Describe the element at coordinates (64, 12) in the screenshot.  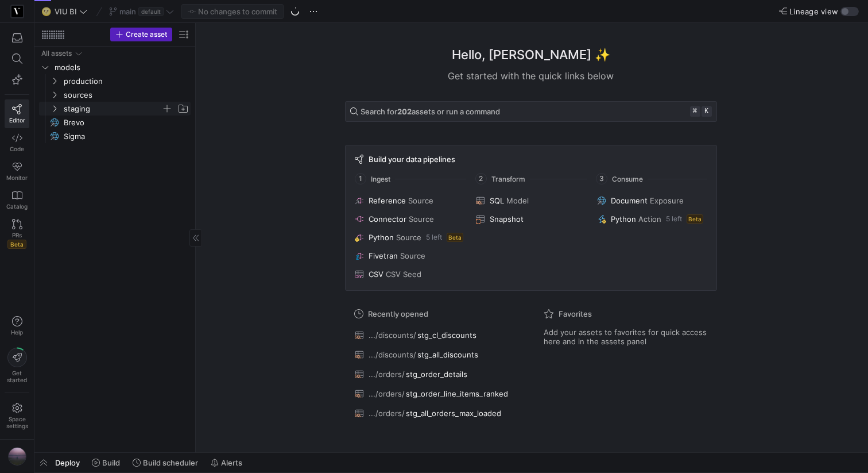
I see `button: 🌝VIU BI` at that location.